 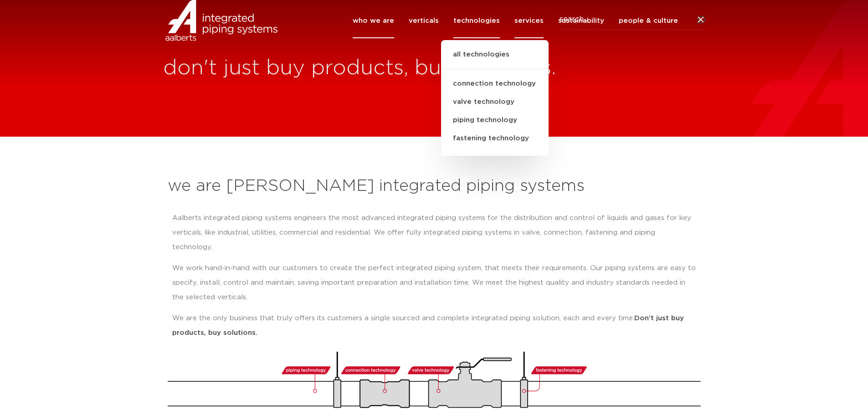 I want to click on p: We are the only business that truly offers its customers a single sourced and complete integrated..., so click(x=434, y=325).